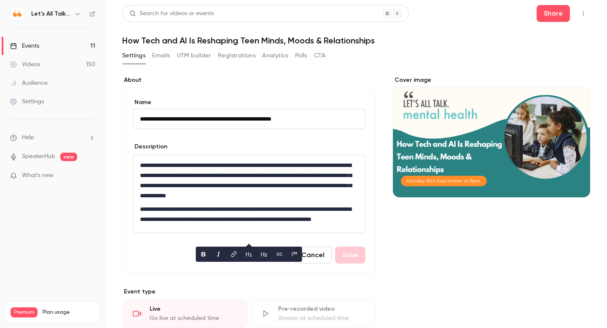 The height and width of the screenshot is (328, 607). What do you see at coordinates (193, 309) in the screenshot?
I see `div: Live` at bounding box center [193, 309].